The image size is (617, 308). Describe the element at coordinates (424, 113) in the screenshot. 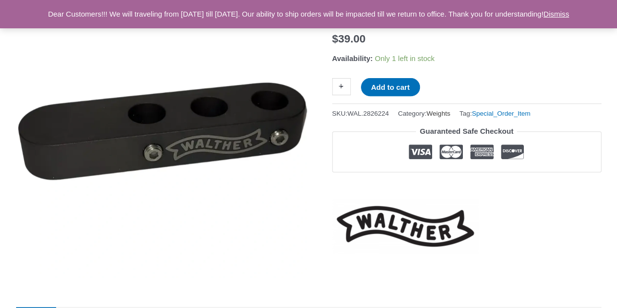

I see `span: Category:` at that location.